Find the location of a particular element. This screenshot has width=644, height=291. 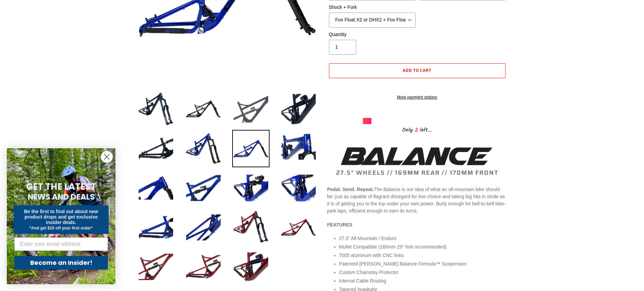

span: 7005 aluminum with CNC links is located at coordinates (371, 255).